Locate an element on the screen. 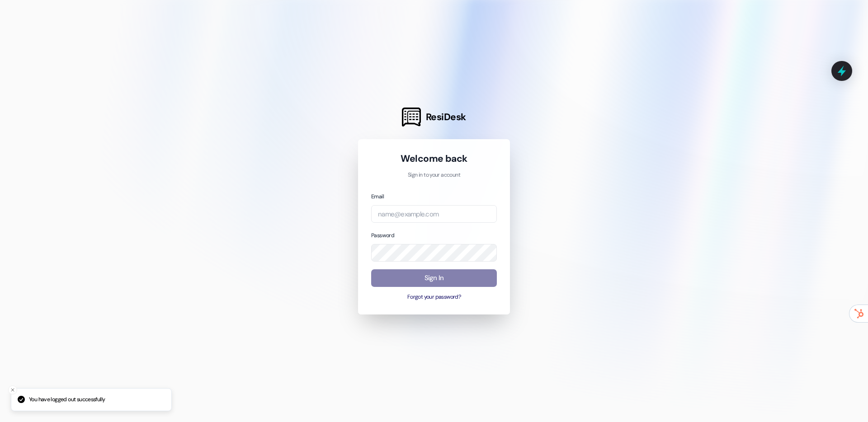  button: Forgot your password? is located at coordinates (434, 297).